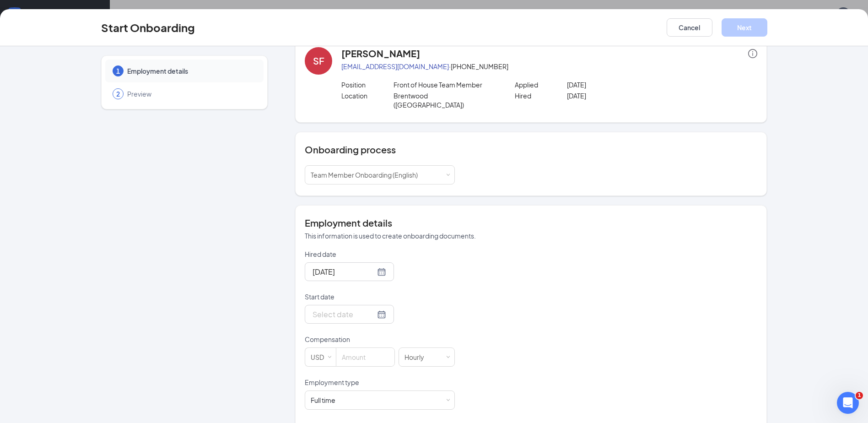  What do you see at coordinates (445, 85) in the screenshot?
I see `p: Front of House Team Member` at bounding box center [445, 85].